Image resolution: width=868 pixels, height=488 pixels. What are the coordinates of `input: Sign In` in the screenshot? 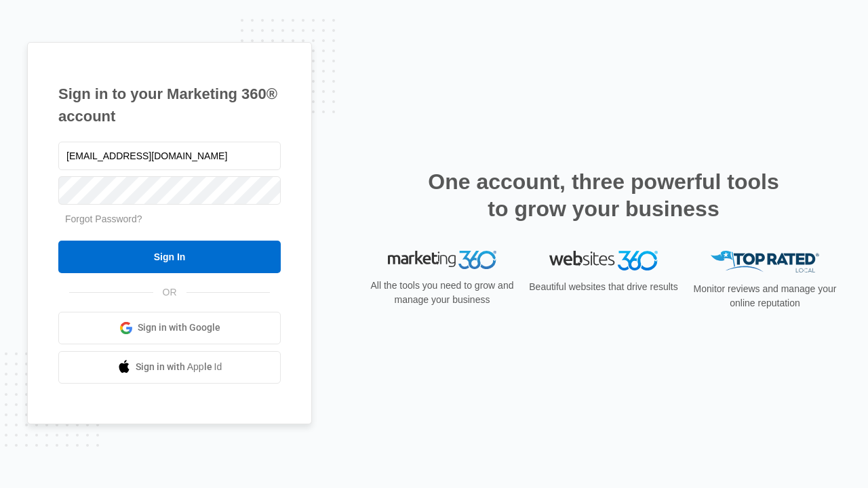 It's located at (169, 257).